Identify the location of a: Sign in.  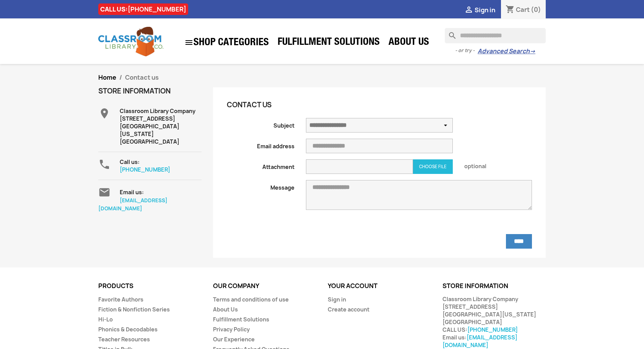
(337, 299).